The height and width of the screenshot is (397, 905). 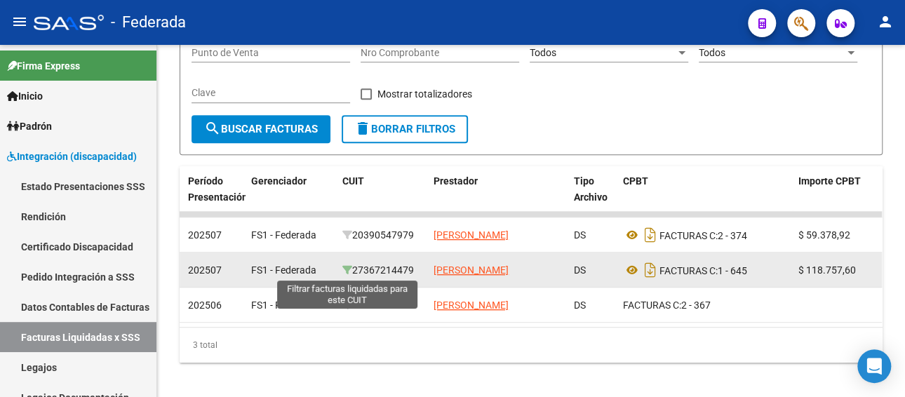 What do you see at coordinates (705, 235) in the screenshot?
I see `div: 2 - 374` at bounding box center [705, 235].